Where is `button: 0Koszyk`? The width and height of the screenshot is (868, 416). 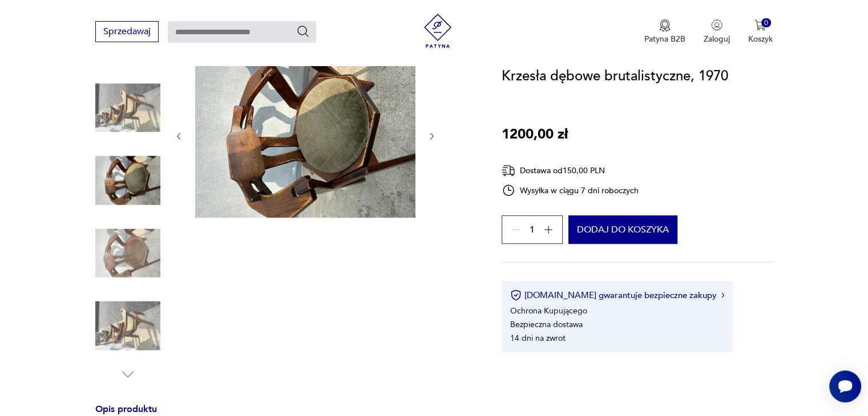 button: 0Koszyk is located at coordinates (760, 32).